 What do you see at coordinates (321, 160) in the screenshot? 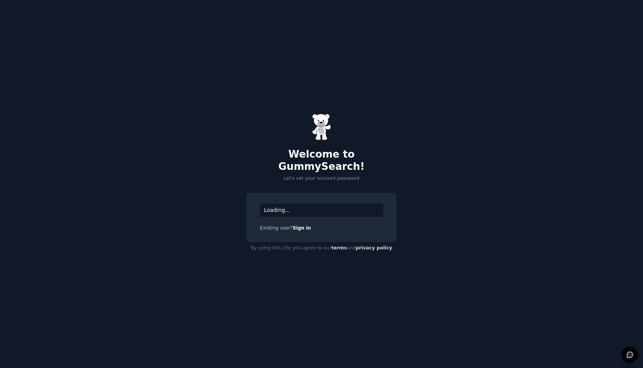
I see `h2: Welcome to GummySearch!` at bounding box center [321, 160].